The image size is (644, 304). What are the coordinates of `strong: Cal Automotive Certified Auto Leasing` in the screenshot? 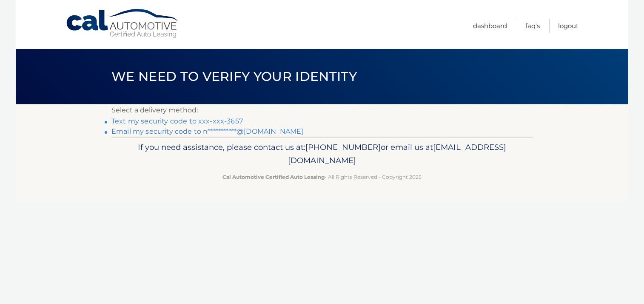 It's located at (273, 176).